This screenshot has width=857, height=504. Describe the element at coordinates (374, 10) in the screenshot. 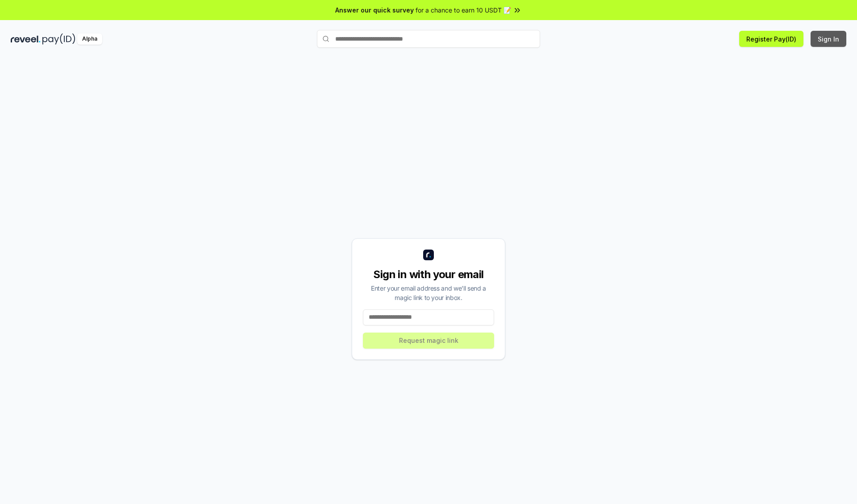

I see `span: Answer our quick survey` at that location.